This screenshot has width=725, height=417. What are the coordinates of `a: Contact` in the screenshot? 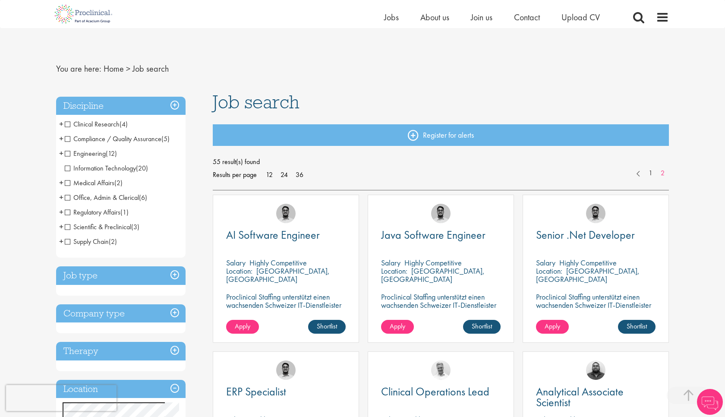 It's located at (527, 17).